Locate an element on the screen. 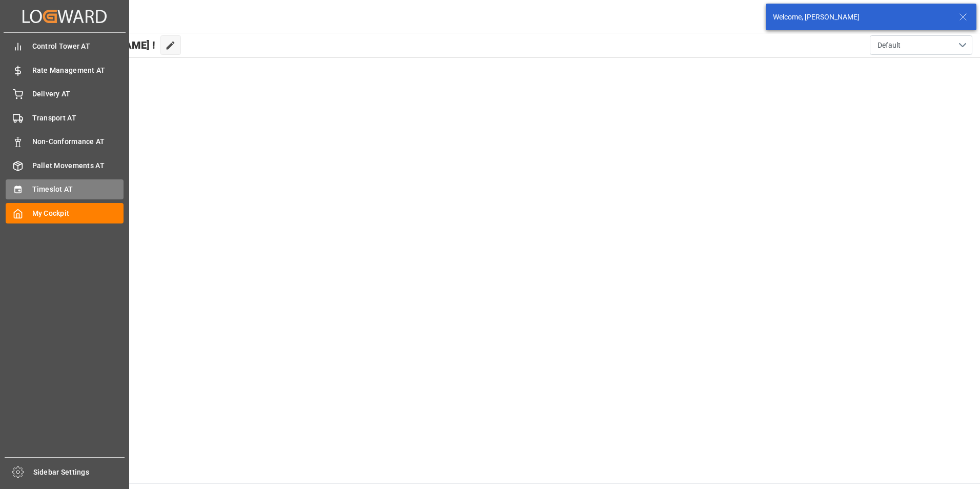 The image size is (980, 489). a: Pallet Movements AT is located at coordinates (65, 165).